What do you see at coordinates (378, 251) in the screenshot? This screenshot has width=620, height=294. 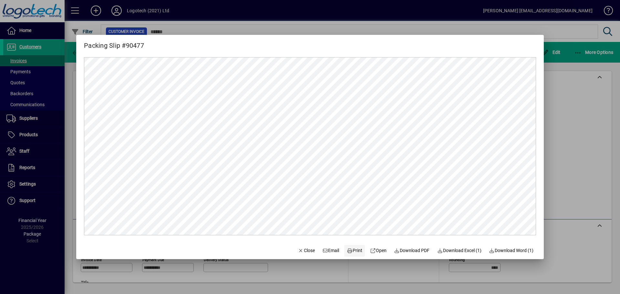 I see `a: Open` at bounding box center [378, 251].